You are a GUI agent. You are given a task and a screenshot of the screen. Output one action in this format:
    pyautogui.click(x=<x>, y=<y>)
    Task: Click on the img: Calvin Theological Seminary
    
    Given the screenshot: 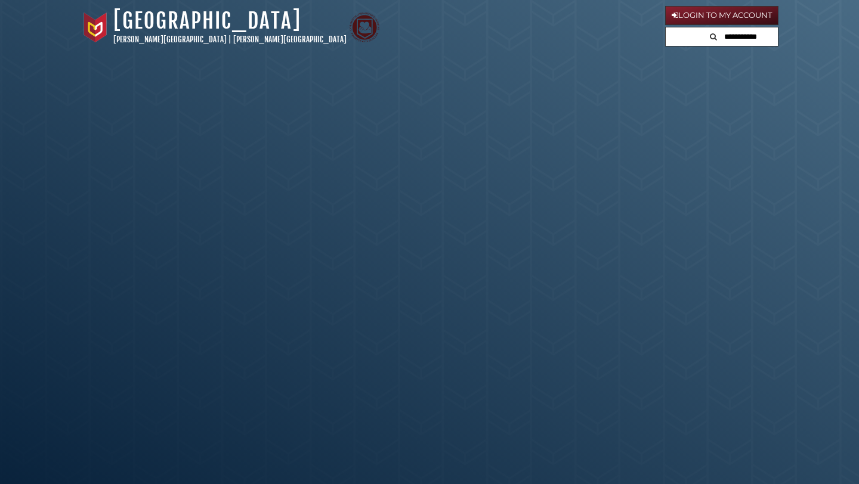 What is the action you would take?
    pyautogui.click(x=364, y=27)
    